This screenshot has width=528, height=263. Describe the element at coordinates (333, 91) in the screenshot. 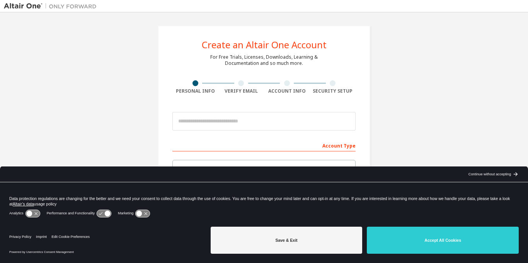

I see `div: Security Setup` at that location.